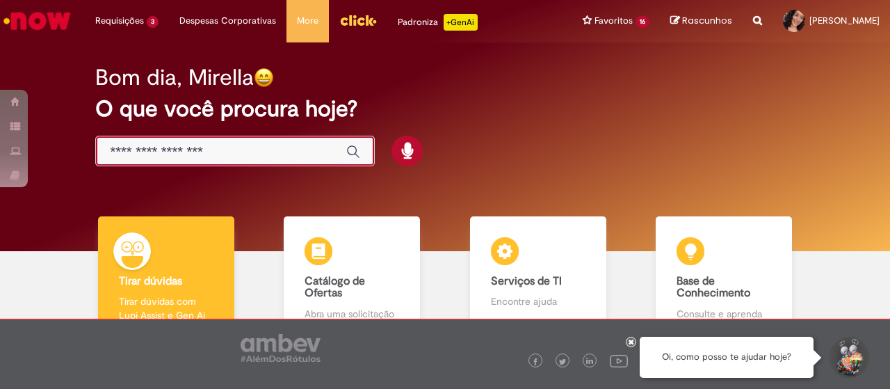 The height and width of the screenshot is (389, 890). I want to click on span: Favoritos, so click(613, 21).